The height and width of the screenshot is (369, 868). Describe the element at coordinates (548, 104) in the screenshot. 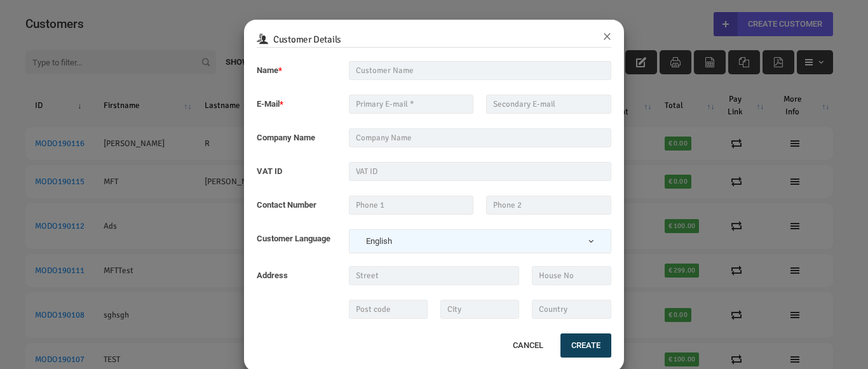

I see `input: Secondary E-mail` at that location.